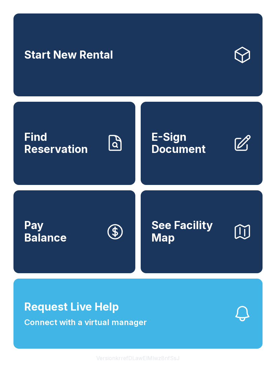 This screenshot has width=276, height=381. What do you see at coordinates (190, 143) in the screenshot?
I see `span: E-Sign Document` at bounding box center [190, 143].